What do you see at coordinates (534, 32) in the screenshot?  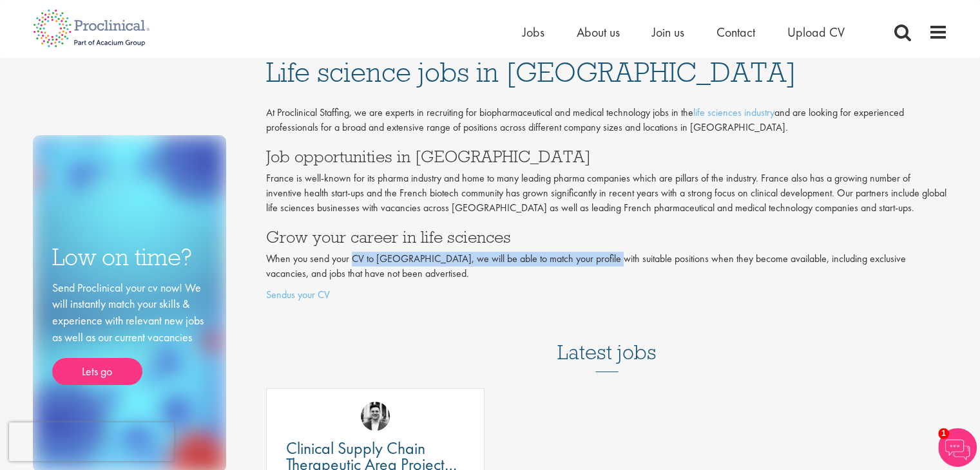 I see `span: Jobs` at bounding box center [534, 32].